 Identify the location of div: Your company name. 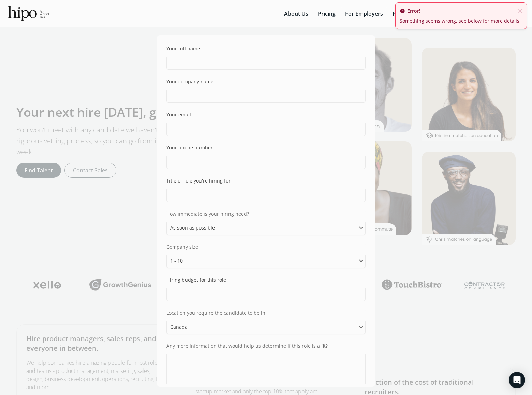
(190, 81).